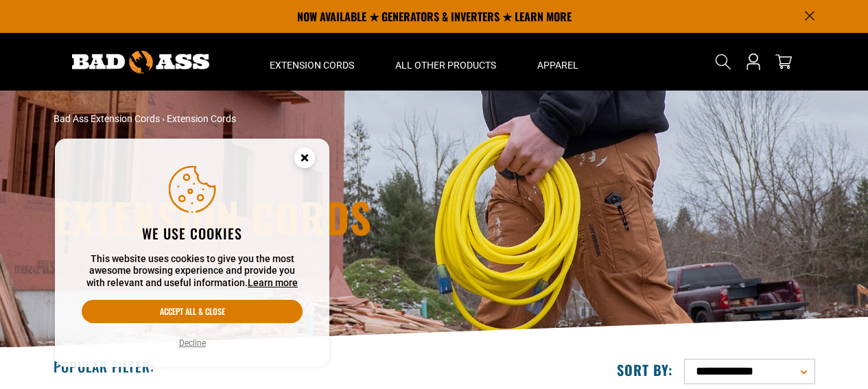  What do you see at coordinates (304, 119) in the screenshot?
I see `nav: breadcrumbs` at bounding box center [304, 119].